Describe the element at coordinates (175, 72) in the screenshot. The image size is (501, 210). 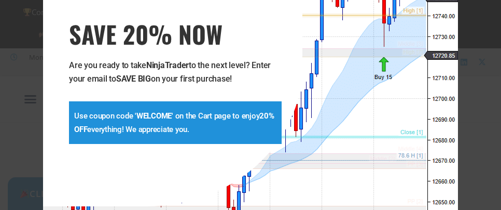
I see `p: Are you ready to take to the next level? Enter your email to on your first purchase!` at that location.